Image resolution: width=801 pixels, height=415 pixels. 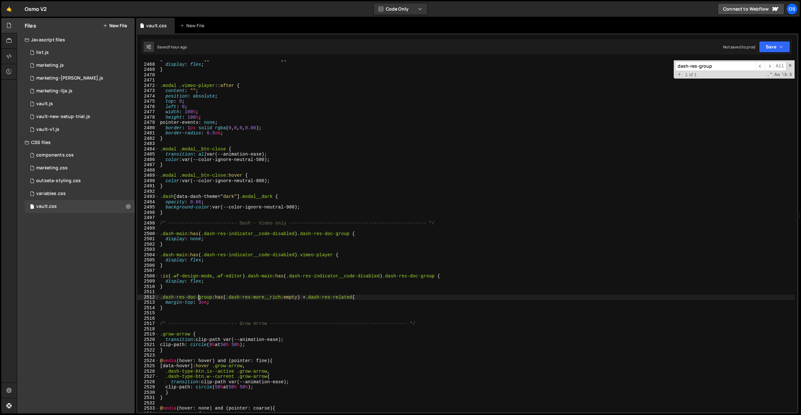 What do you see at coordinates (148, 112) in the screenshot?
I see `div: 2477` at bounding box center [148, 112].